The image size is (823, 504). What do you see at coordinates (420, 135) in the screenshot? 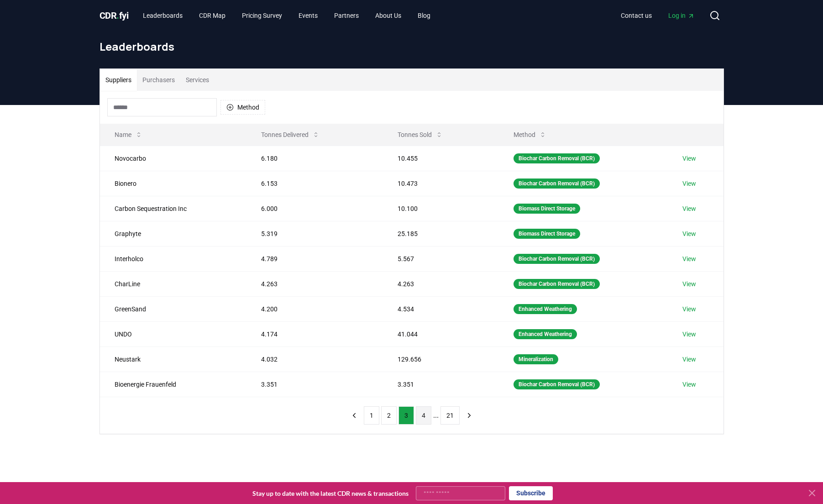
I see `button: Tonnes Sold` at bounding box center [420, 135].